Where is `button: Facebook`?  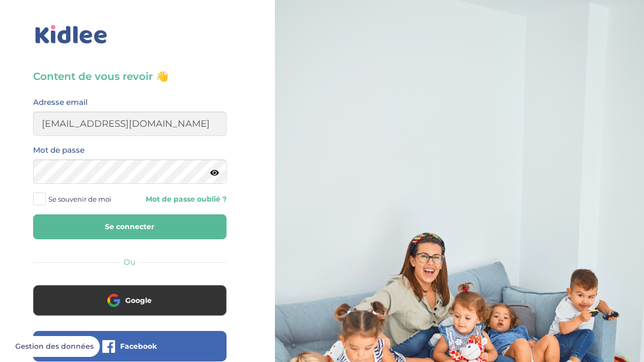 button: Facebook is located at coordinates (130, 346).